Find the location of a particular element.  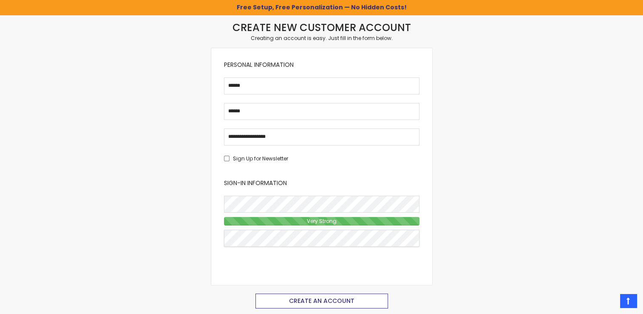

span: Sign-in Information is located at coordinates (256, 183).